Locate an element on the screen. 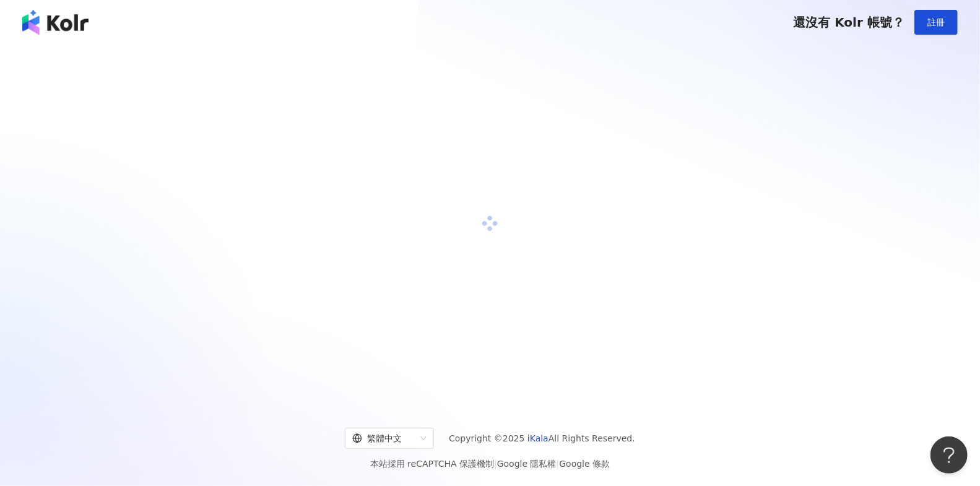 This screenshot has height=486, width=980. a: Google 條款 is located at coordinates (585, 463).